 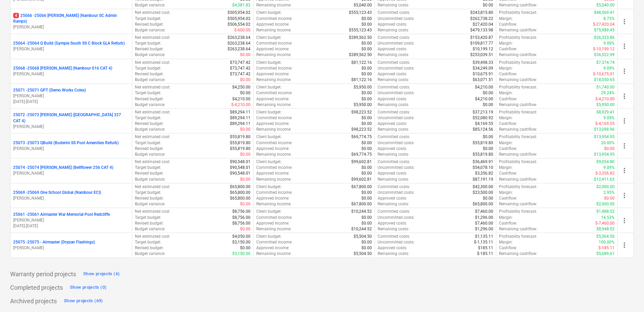 I want to click on p: Committed income :, so click(x=274, y=68).